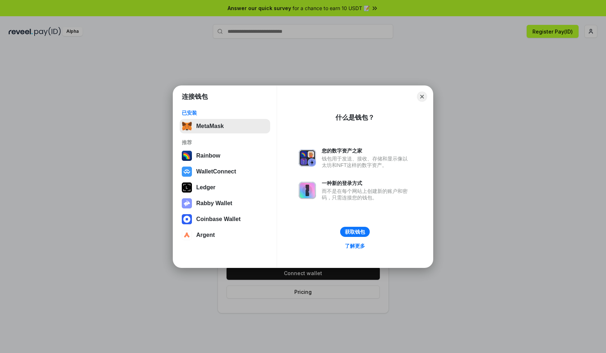 This screenshot has width=606, height=353. What do you see at coordinates (225, 156) in the screenshot?
I see `button: Rainbow` at bounding box center [225, 156].